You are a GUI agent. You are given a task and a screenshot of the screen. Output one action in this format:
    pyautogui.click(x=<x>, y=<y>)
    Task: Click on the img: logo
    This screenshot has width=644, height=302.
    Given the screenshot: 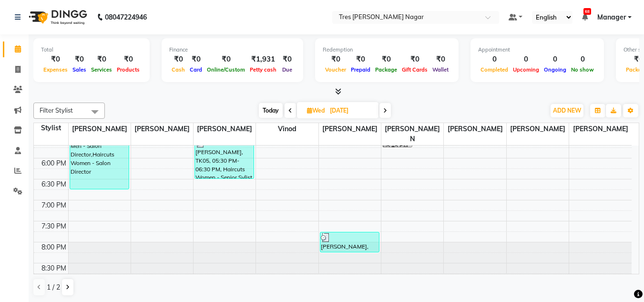 What is the action you would take?
    pyautogui.click(x=57, y=17)
    